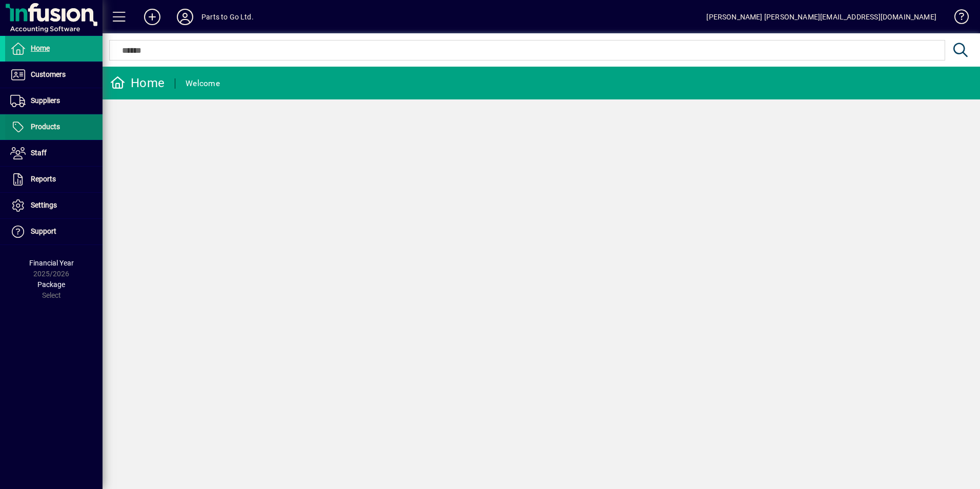 This screenshot has height=489, width=980. I want to click on span: Home, so click(40, 48).